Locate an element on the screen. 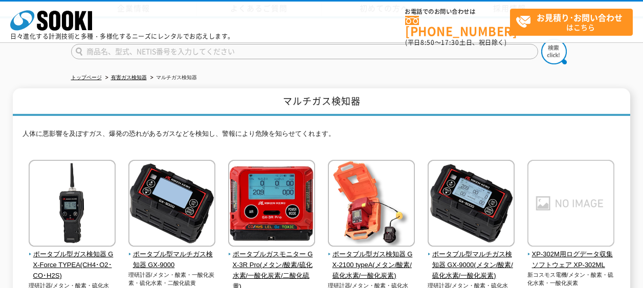 The width and height of the screenshot is (643, 288). input: 商品名、型式、NETIS番号を入力してください is located at coordinates (304, 52).